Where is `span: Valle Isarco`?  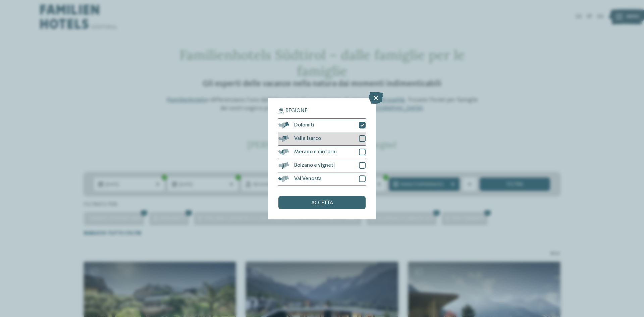
span: Valle Isarco is located at coordinates (307, 139).